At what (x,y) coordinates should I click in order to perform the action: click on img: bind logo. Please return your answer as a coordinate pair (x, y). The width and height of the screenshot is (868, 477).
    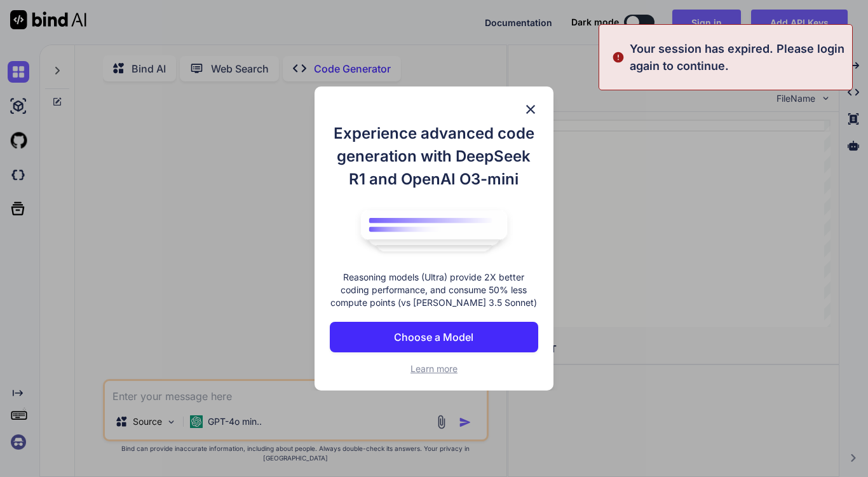
    Looking at the image, I should click on (434, 231).